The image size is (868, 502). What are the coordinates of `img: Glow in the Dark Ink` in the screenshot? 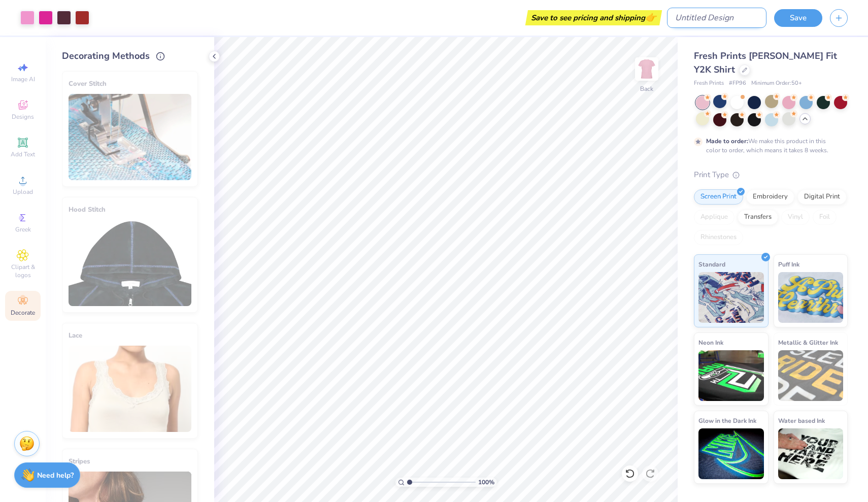 It's located at (731, 454).